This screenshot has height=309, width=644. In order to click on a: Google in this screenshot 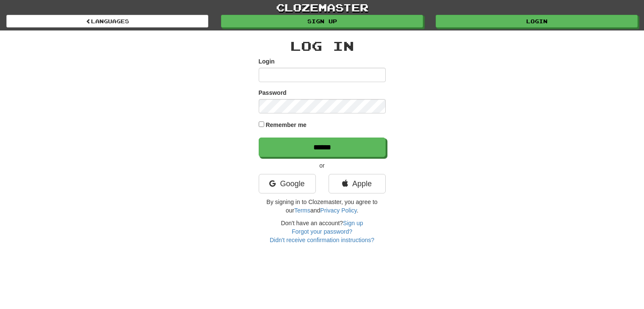, I will do `click(287, 184)`.